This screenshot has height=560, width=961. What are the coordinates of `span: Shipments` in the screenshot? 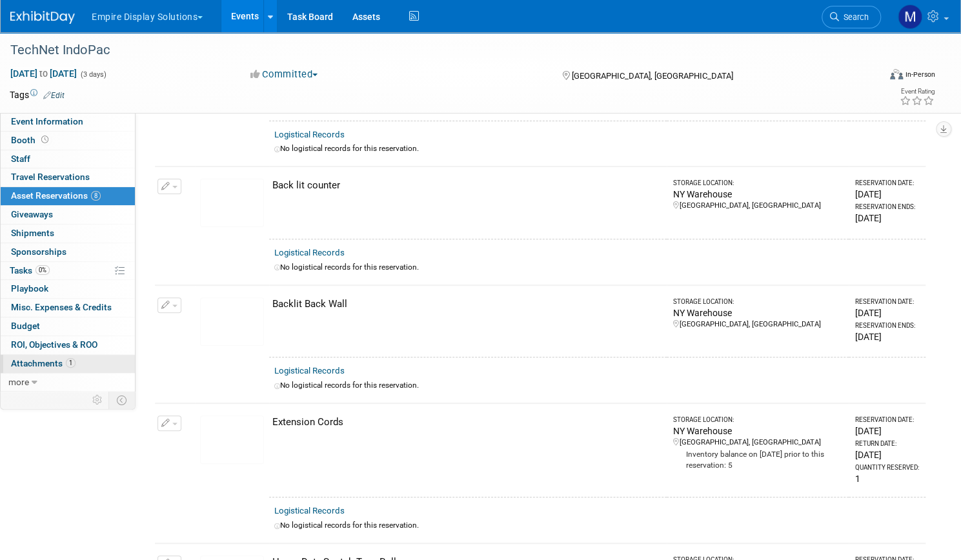 It's located at (32, 233).